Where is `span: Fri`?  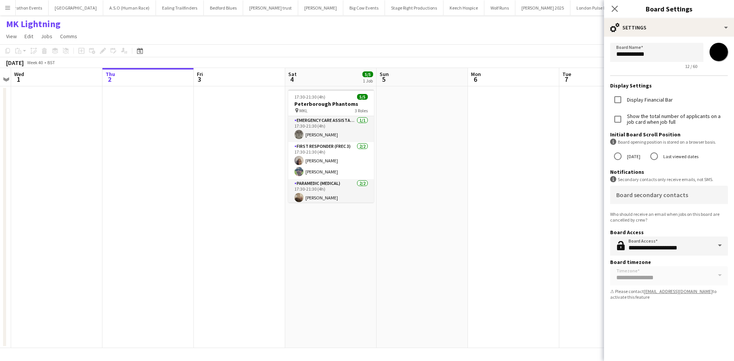
span: Fri is located at coordinates (200, 74).